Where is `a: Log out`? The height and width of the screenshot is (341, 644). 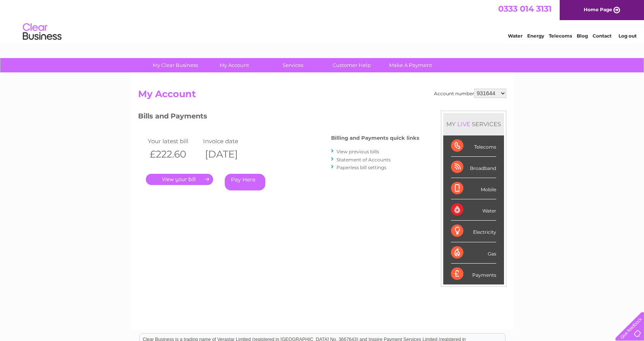 a: Log out is located at coordinates (627, 36).